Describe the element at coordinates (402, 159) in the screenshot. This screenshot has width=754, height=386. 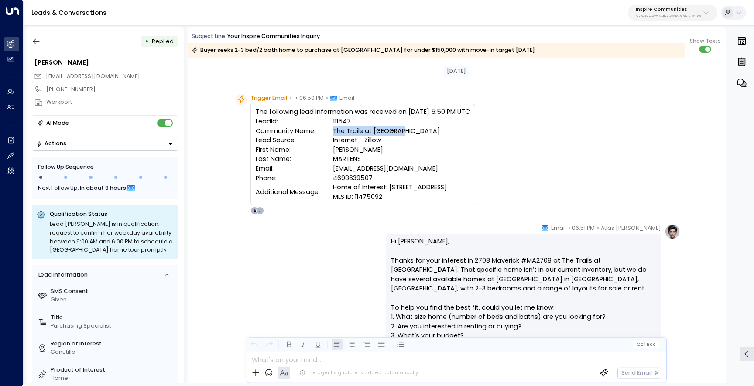
I see `td: MARTENS` at that location.